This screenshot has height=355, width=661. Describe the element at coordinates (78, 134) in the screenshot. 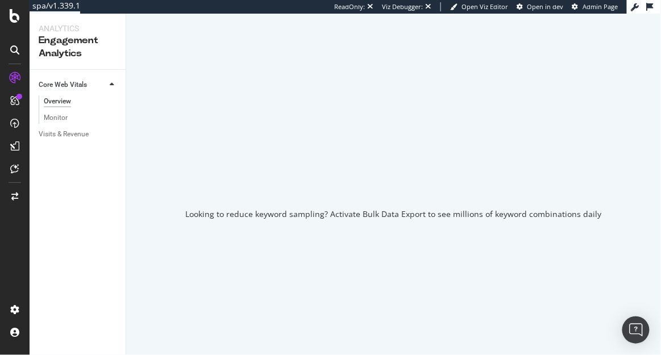

I see `a: Visits & Revenue` at that location.